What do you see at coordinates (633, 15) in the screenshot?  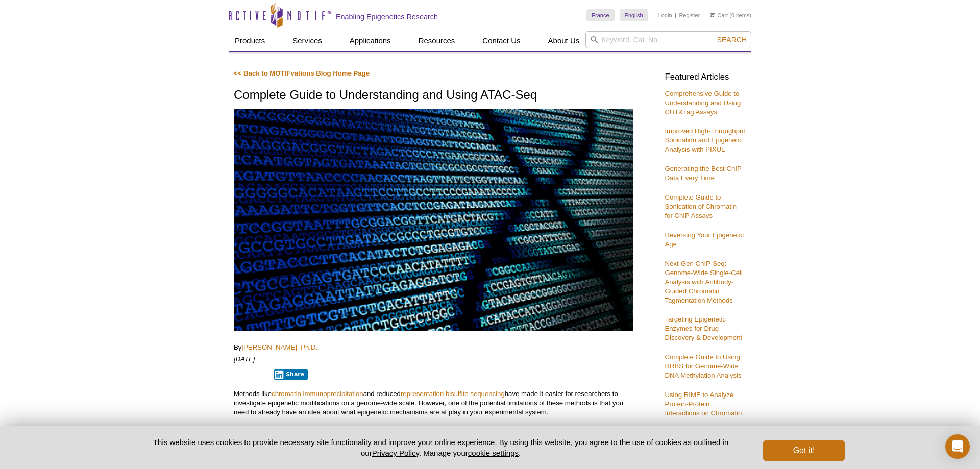 I see `a: English` at bounding box center [633, 15].